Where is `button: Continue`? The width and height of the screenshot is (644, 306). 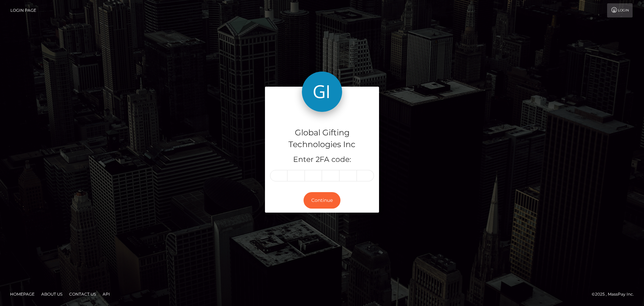 button: Continue is located at coordinates (322, 200).